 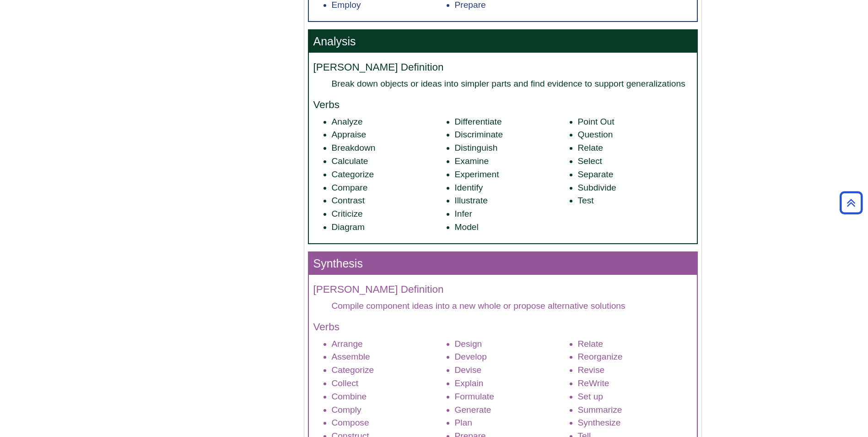 I want to click on li: Explain, so click(x=512, y=383).